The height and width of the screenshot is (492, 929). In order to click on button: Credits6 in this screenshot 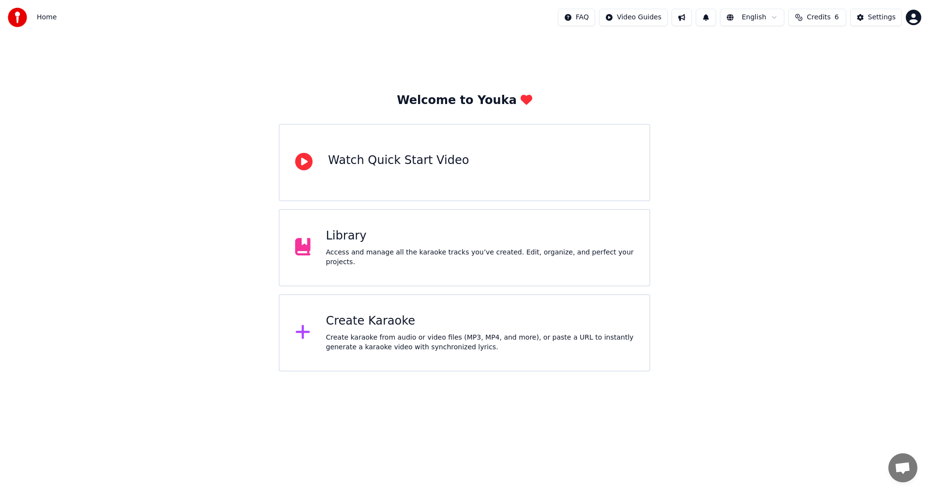, I will do `click(817, 17)`.